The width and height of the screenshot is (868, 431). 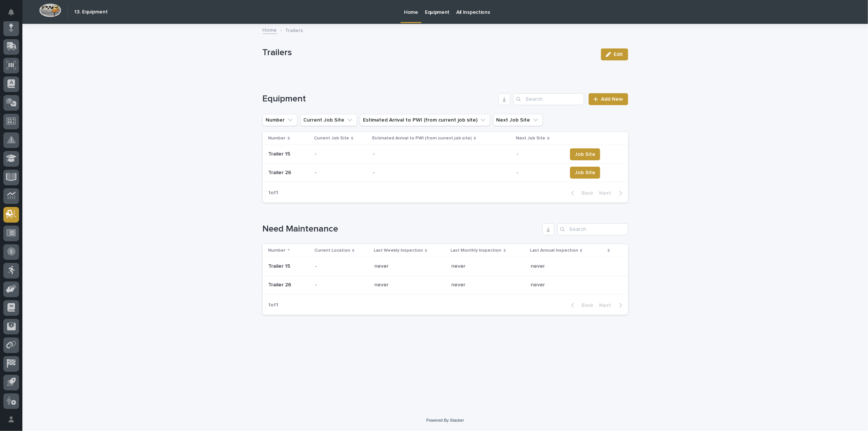 What do you see at coordinates (476, 251) in the screenshot?
I see `p: Last Monthly Inspection` at bounding box center [476, 251].